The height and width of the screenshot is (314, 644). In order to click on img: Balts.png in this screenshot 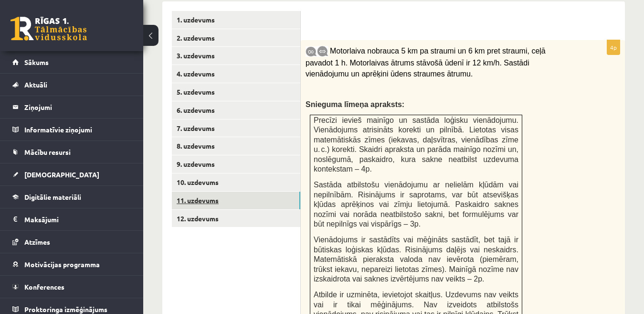, I will do `click(312, 26)`.